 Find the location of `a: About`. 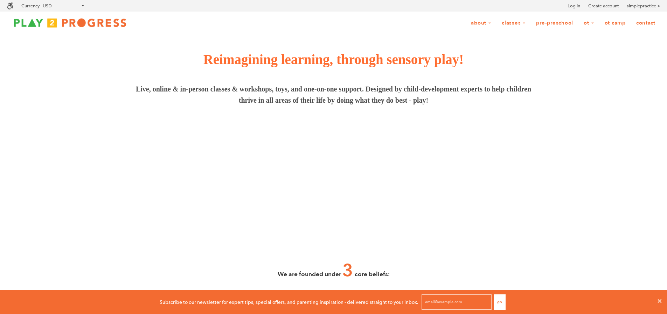

a: About is located at coordinates (481, 23).